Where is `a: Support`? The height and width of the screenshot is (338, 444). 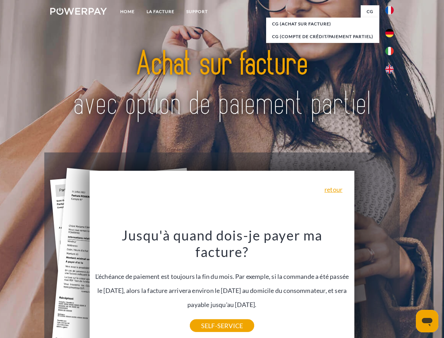 a: Support is located at coordinates (197, 12).